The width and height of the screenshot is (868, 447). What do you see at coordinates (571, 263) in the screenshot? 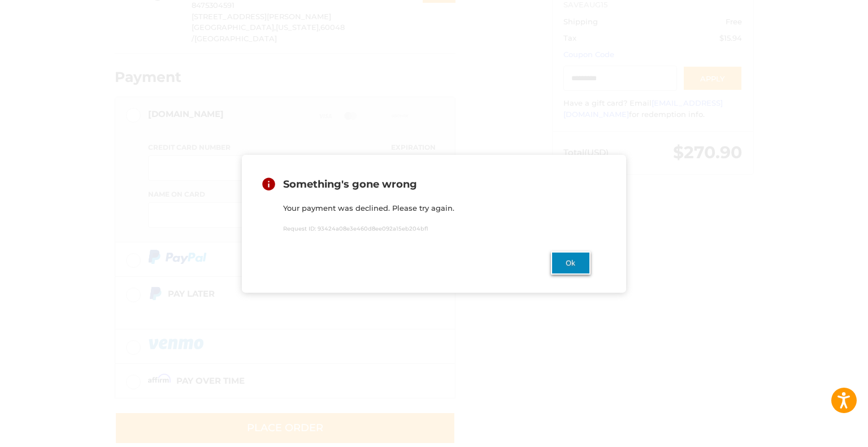
I see `button: Ok` at bounding box center [571, 263].